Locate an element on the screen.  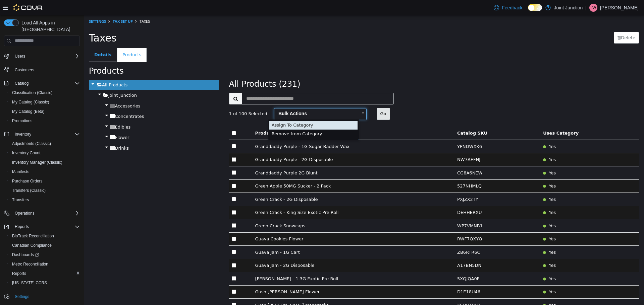
a: Classification (Classic) is located at coordinates (33, 93).